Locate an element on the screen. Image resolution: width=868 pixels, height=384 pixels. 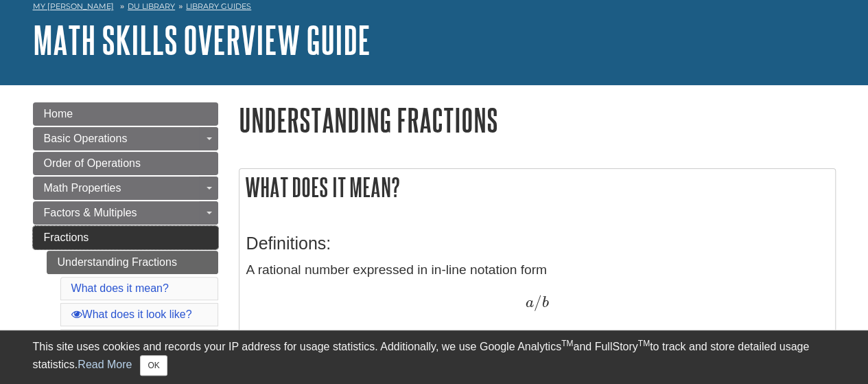
span: Math Properties is located at coordinates (82, 188).